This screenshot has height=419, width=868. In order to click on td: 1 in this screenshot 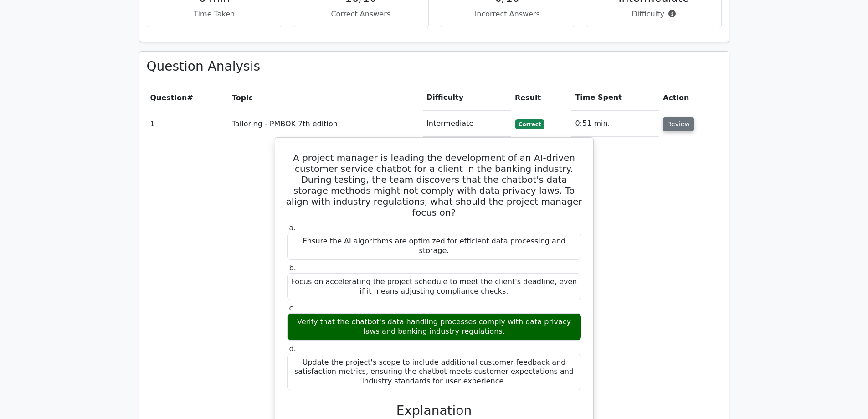, I will do `click(187, 124)`.